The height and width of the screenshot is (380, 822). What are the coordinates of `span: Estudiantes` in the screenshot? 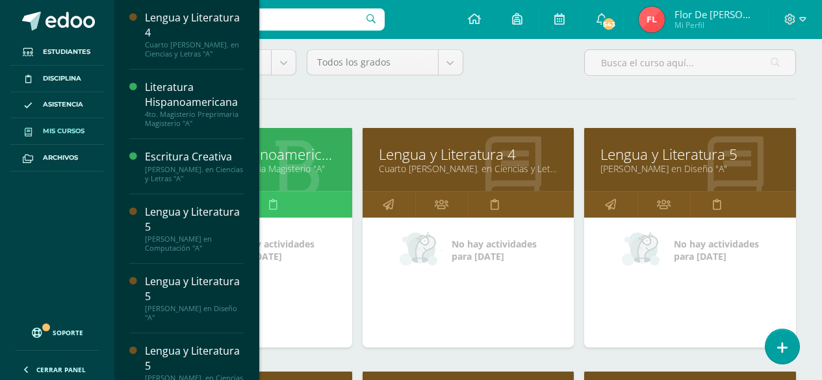 It's located at (66, 52).